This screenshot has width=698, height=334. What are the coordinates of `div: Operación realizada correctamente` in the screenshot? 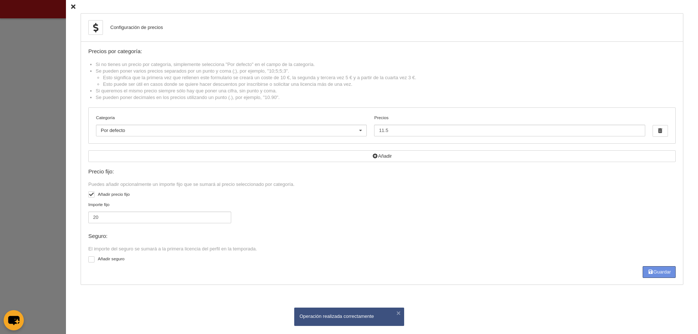 It's located at (349, 316).